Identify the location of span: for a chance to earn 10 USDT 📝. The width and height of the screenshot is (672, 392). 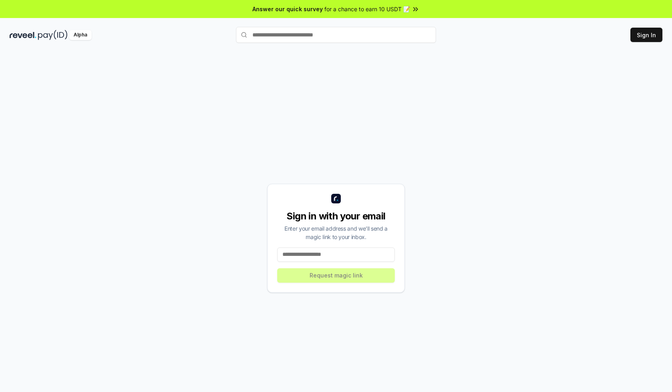
(367, 9).